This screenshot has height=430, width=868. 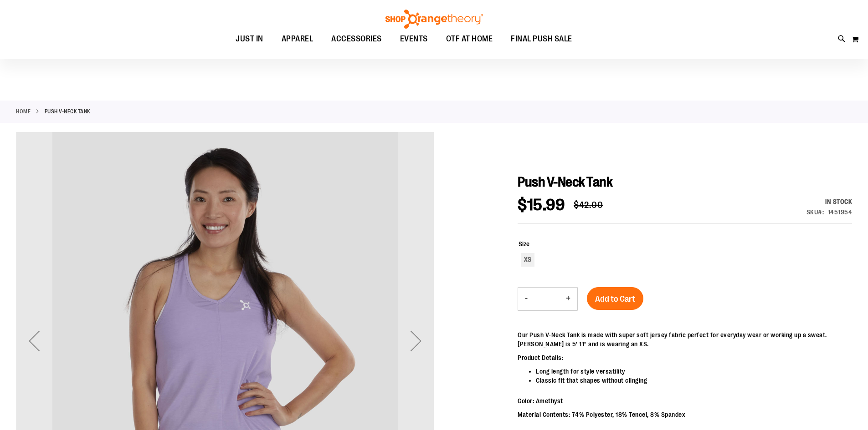 What do you see at coordinates (839, 212) in the screenshot?
I see `div: 1451954` at bounding box center [839, 212].